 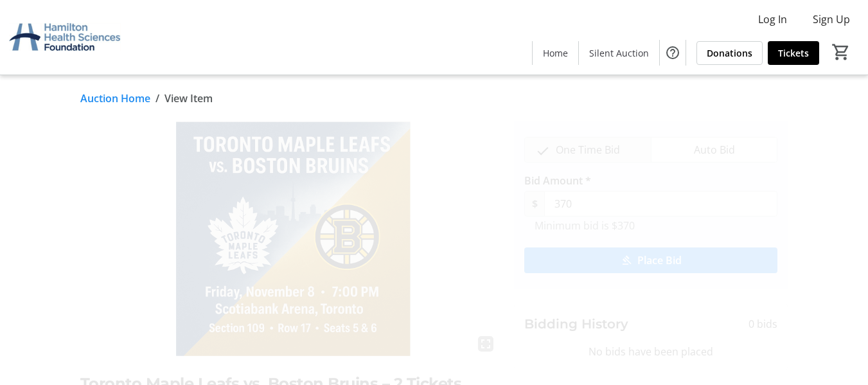 What do you see at coordinates (619, 53) in the screenshot?
I see `a: Silent Auction` at bounding box center [619, 53].